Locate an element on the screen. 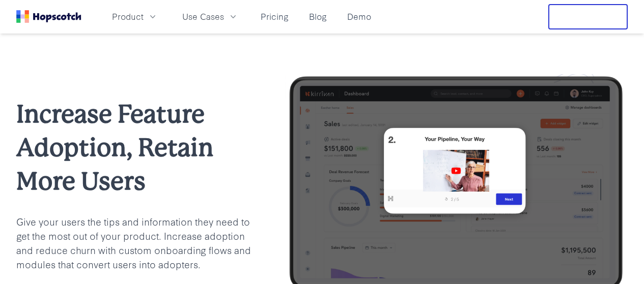  button: Use Cases is located at coordinates (210, 16).